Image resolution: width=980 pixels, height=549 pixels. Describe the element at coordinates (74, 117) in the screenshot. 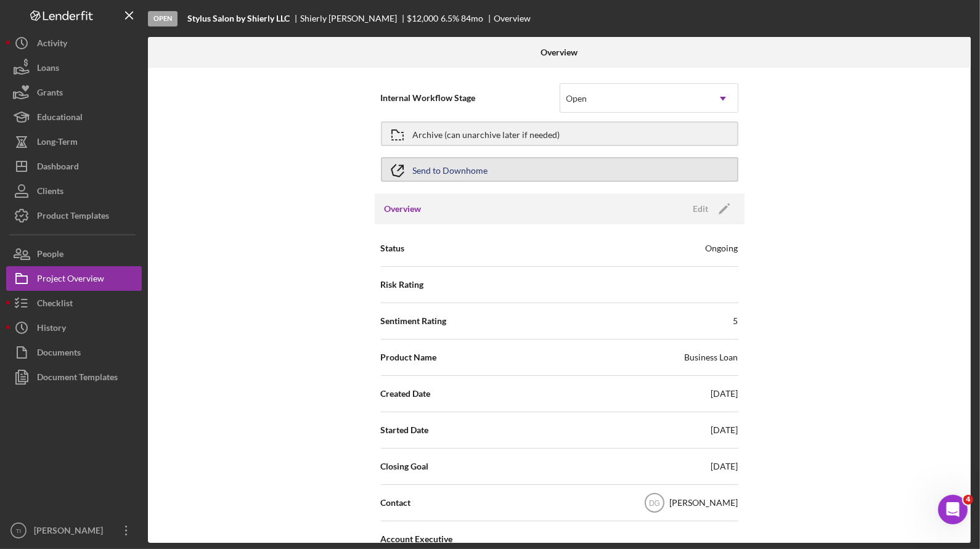

I see `button: Educational` at that location.